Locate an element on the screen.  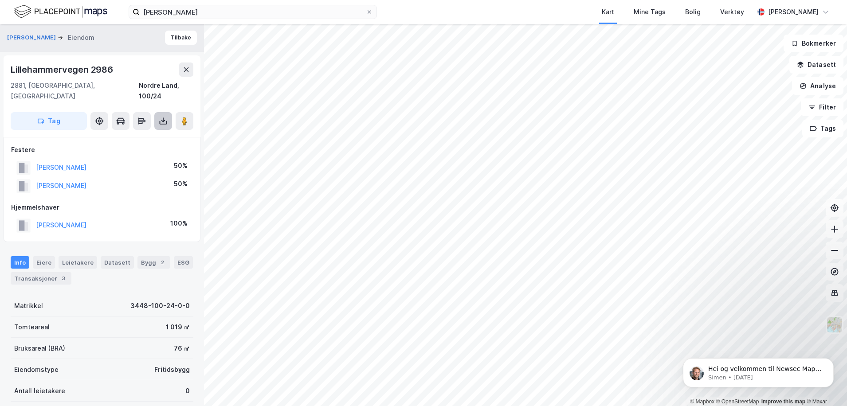
div: Matrikkel is located at coordinates (28, 306).